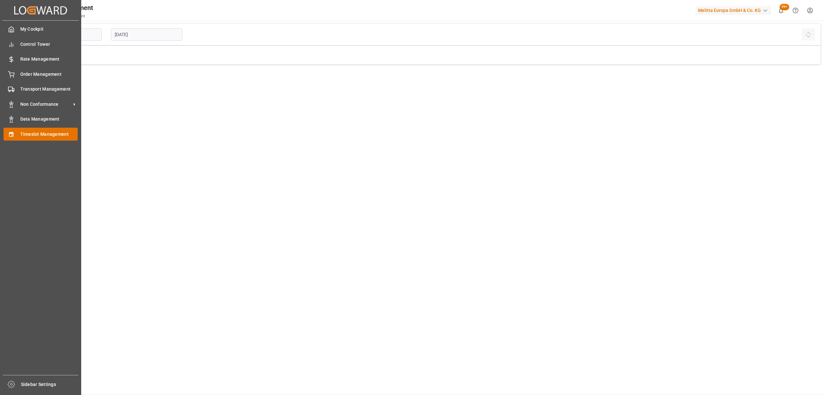  What do you see at coordinates (41, 59) in the screenshot?
I see `a: Rate Management` at bounding box center [41, 59].